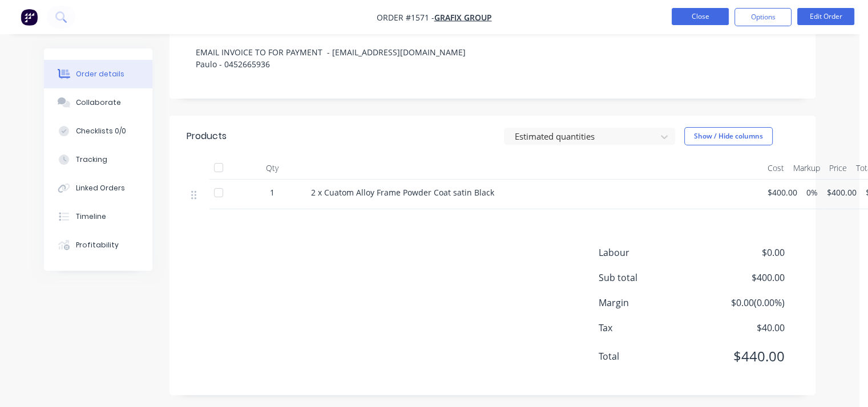  I want to click on button: Tracking, so click(98, 160).